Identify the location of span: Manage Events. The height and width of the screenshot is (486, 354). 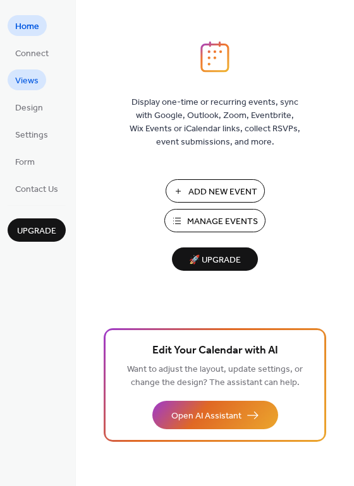
(222, 222).